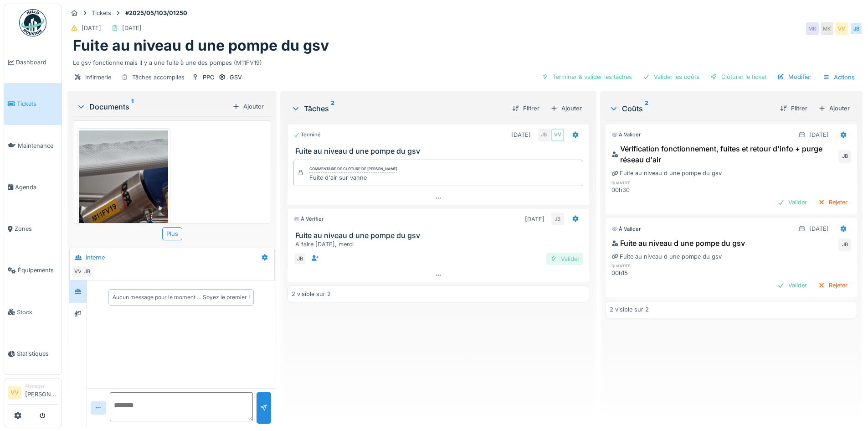 This screenshot has width=868, height=431. Describe the element at coordinates (208, 77) in the screenshot. I see `div: PPC` at that location.